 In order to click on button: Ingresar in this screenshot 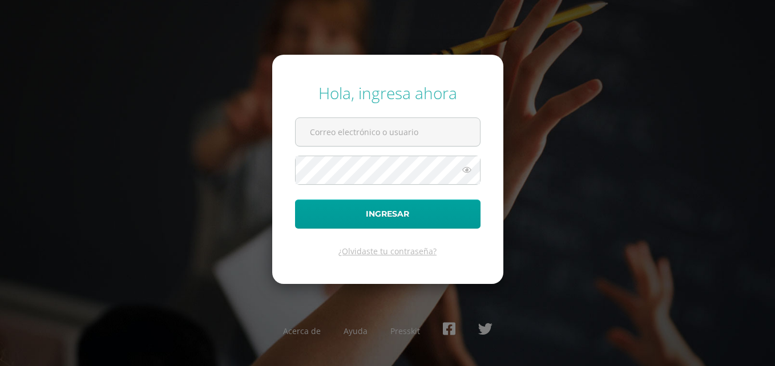, I will do `click(387, 214)`.